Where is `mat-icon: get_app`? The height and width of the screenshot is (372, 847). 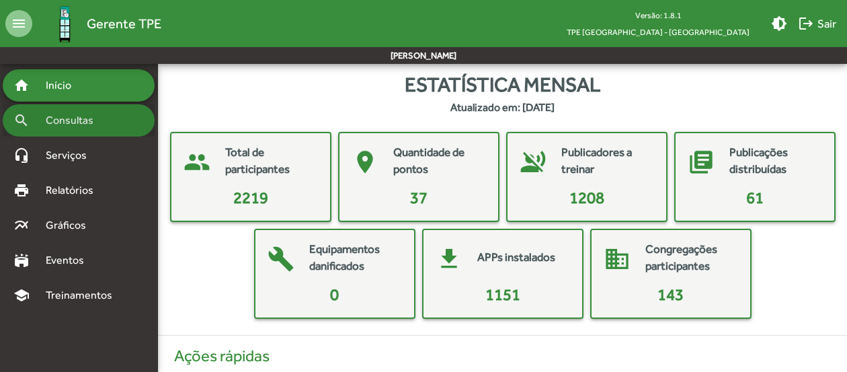 mat-icon: get_app is located at coordinates (449, 259).